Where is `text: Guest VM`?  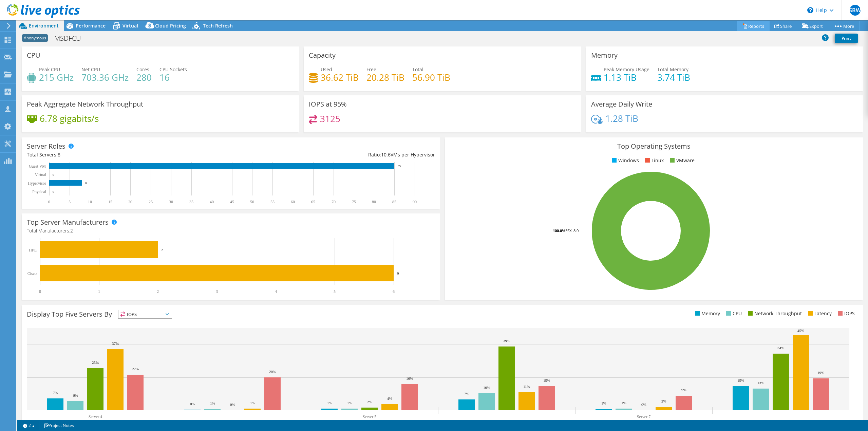 text: Guest VM is located at coordinates (37, 166).